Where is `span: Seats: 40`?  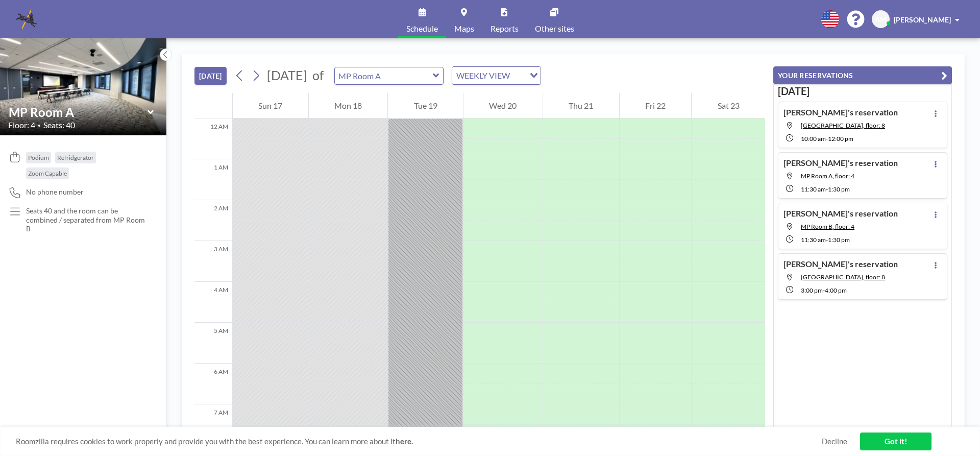
span: Seats: 40 is located at coordinates (59, 125).